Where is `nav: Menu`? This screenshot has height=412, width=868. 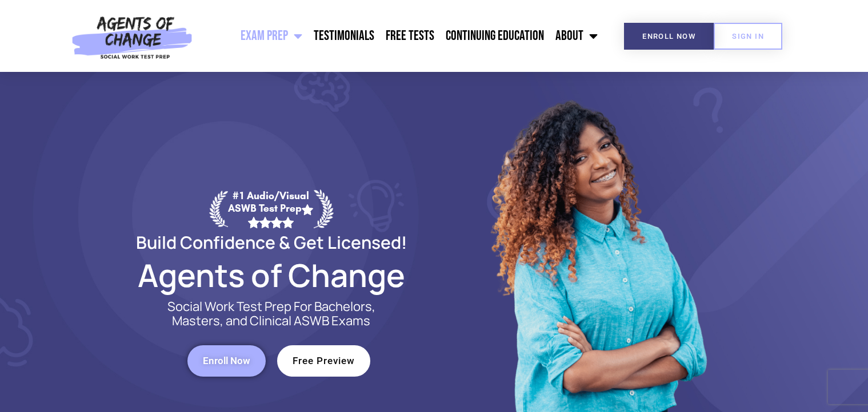
nav: Menu is located at coordinates (401, 36).